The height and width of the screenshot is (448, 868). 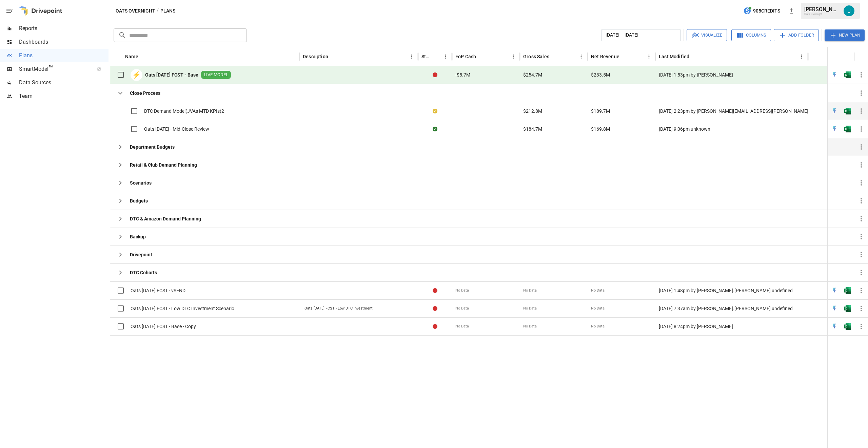 What do you see at coordinates (533, 111) in the screenshot?
I see `span: $212.8M` at bounding box center [533, 111].